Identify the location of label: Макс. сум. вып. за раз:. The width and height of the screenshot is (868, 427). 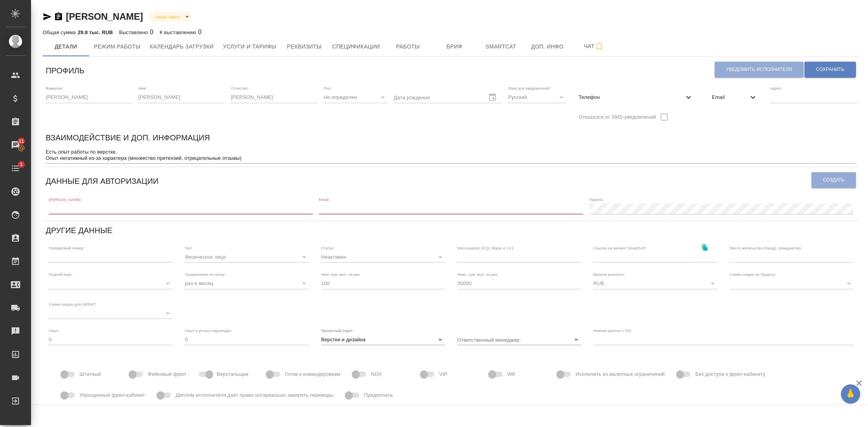
(478, 274).